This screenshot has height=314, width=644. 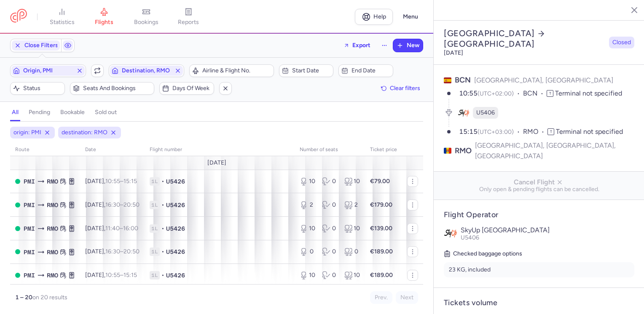 I want to click on th: Flight number, so click(x=220, y=150).